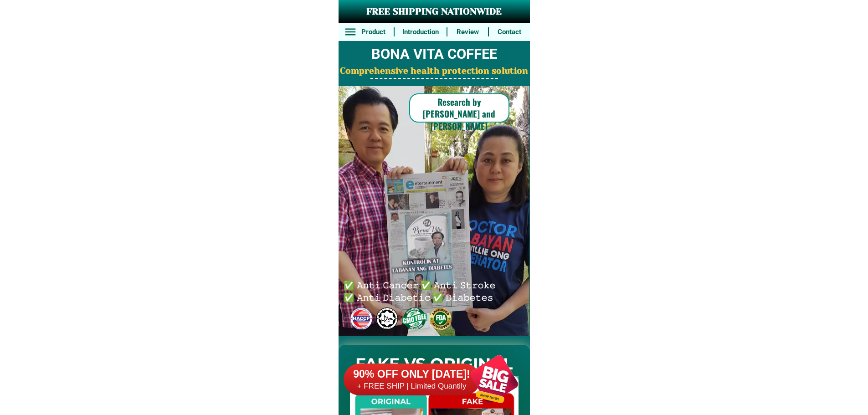 The height and width of the screenshot is (415, 868). I want to click on h6: Review, so click(468, 32).